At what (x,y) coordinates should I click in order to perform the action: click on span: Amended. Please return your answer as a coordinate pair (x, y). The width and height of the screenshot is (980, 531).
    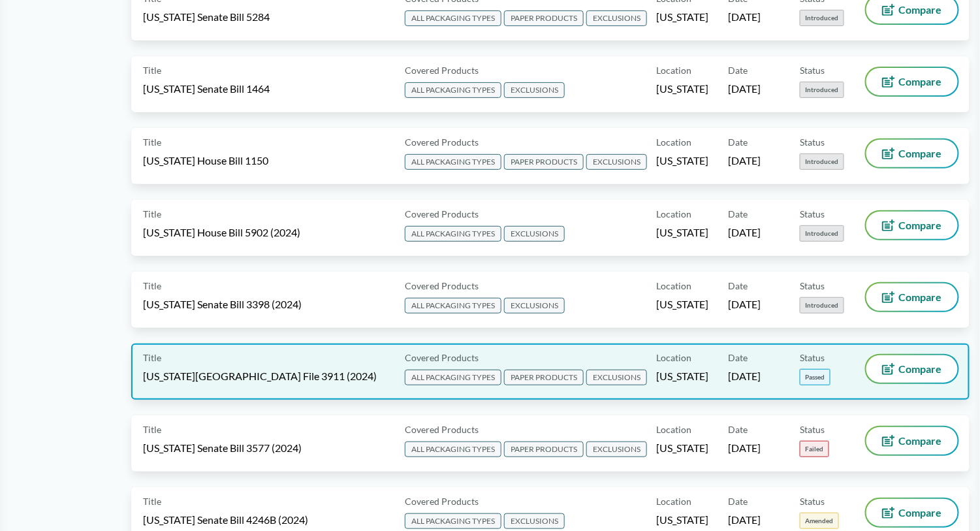
    Looking at the image, I should click on (820, 521).